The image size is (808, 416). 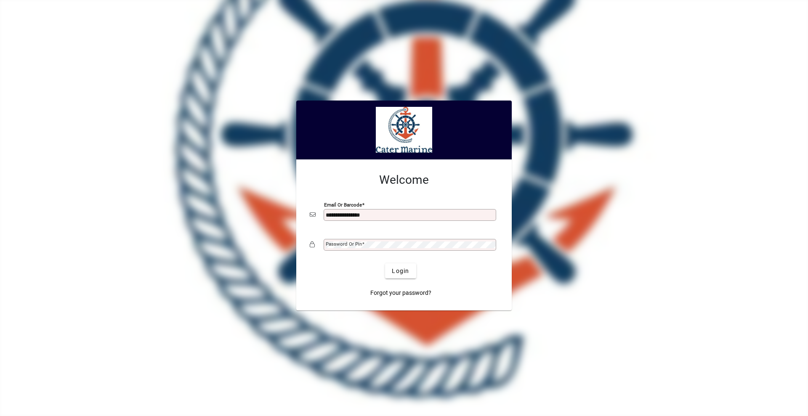 What do you see at coordinates (343, 205) in the screenshot?
I see `mat-label: Email or Barcode` at bounding box center [343, 205].